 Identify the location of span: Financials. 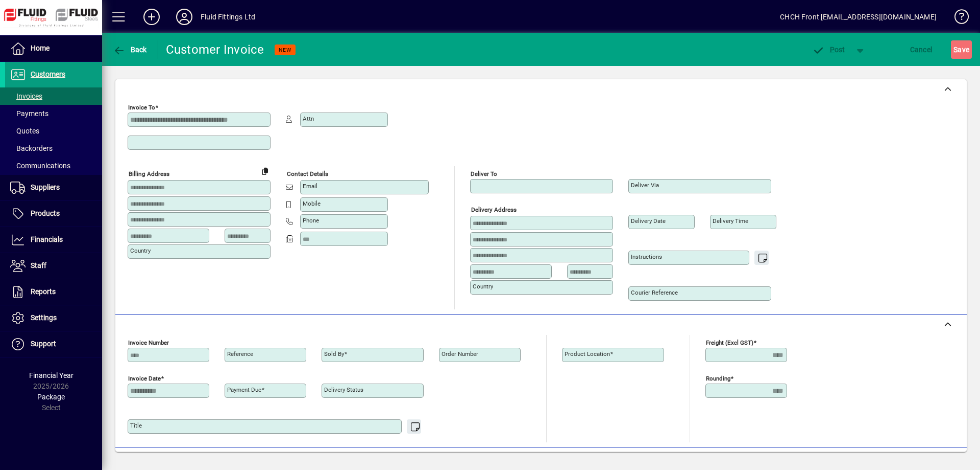
(47, 239).